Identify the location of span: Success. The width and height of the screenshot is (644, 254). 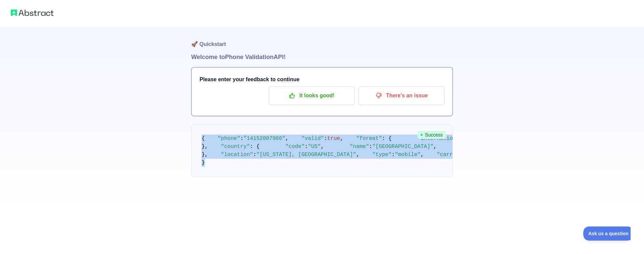
(431, 135).